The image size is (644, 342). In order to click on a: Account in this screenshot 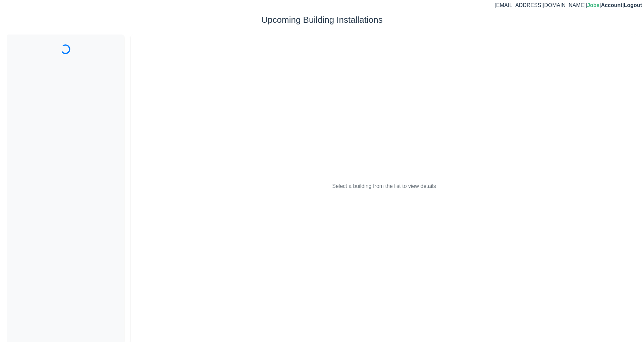, I will do `click(612, 5)`.